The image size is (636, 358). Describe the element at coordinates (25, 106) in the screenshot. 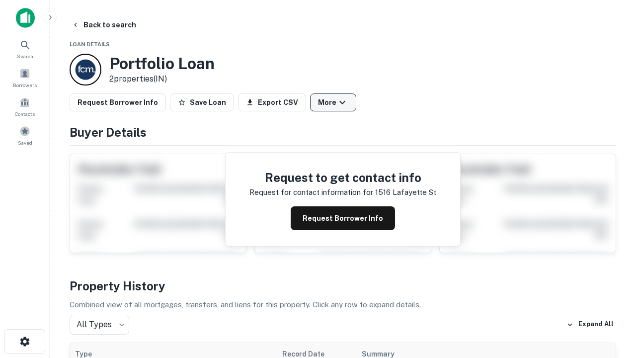

I see `div: Contacts` at that location.